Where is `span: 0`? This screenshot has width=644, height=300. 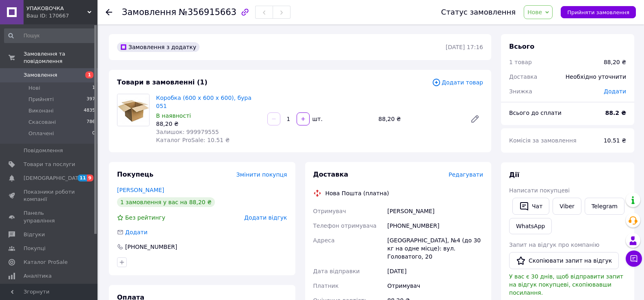 span: 0 is located at coordinates (93, 134).